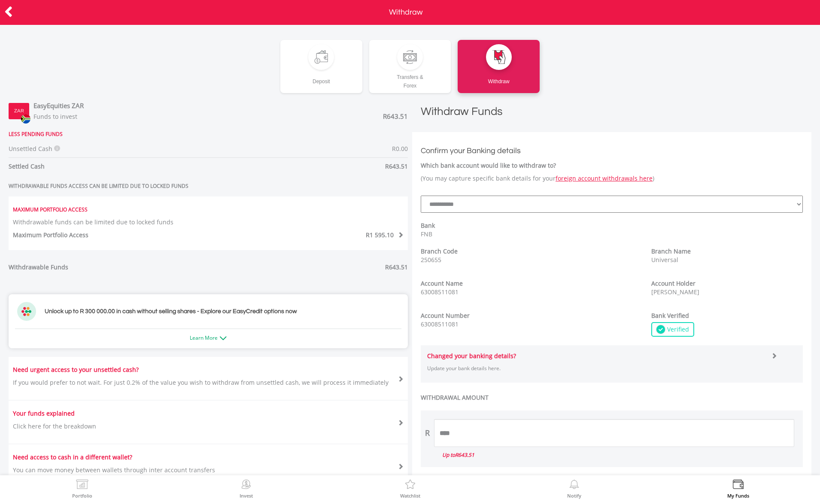 Image resolution: width=820 pixels, height=504 pixels. I want to click on p: If you would prefer to not wait. For just 0.2% of the value you wish to withdraw from unsettled c..., so click(202, 383).